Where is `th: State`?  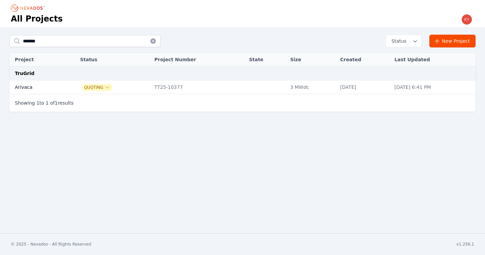
th: State is located at coordinates (266, 60).